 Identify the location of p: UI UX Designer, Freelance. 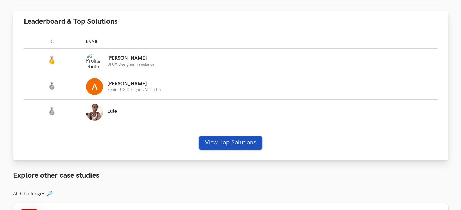
(131, 64).